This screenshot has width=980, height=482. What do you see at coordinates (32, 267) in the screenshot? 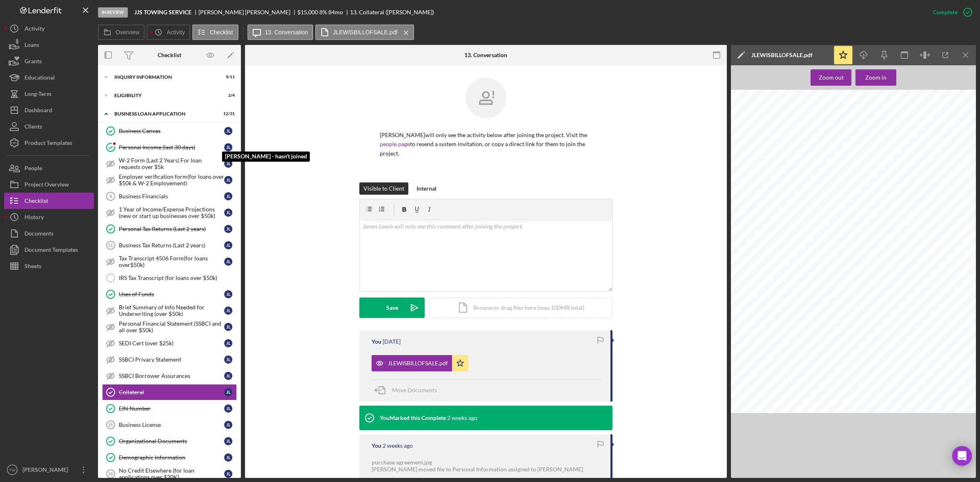
I see `div: Sheets` at bounding box center [32, 267].